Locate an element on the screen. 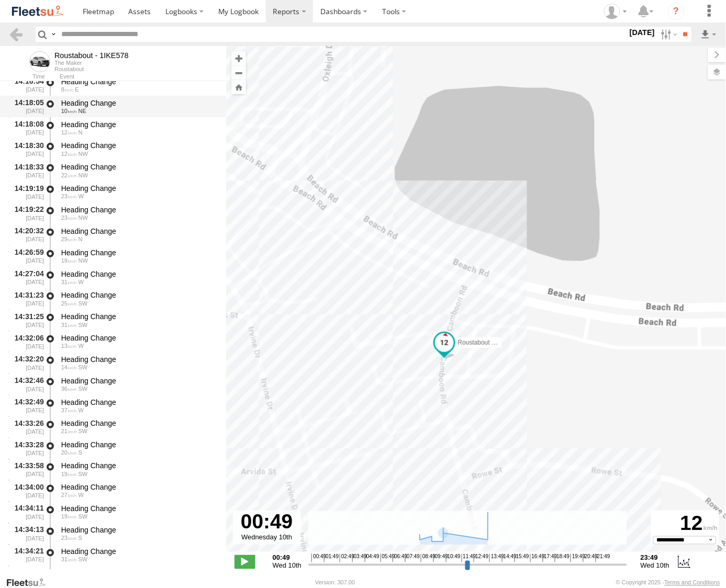 This screenshot has width=726, height=588. span: 05:49 is located at coordinates (388, 558).